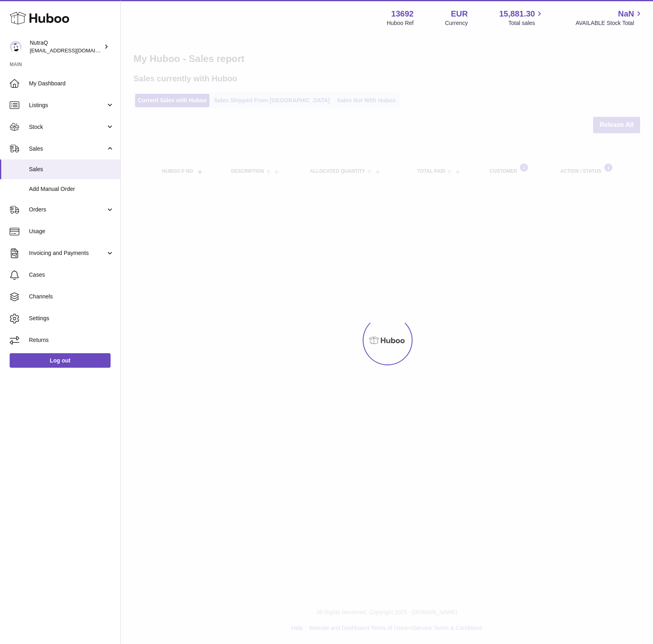 This screenshot has height=644, width=653. I want to click on img: log@nutraq.com, so click(16, 47).